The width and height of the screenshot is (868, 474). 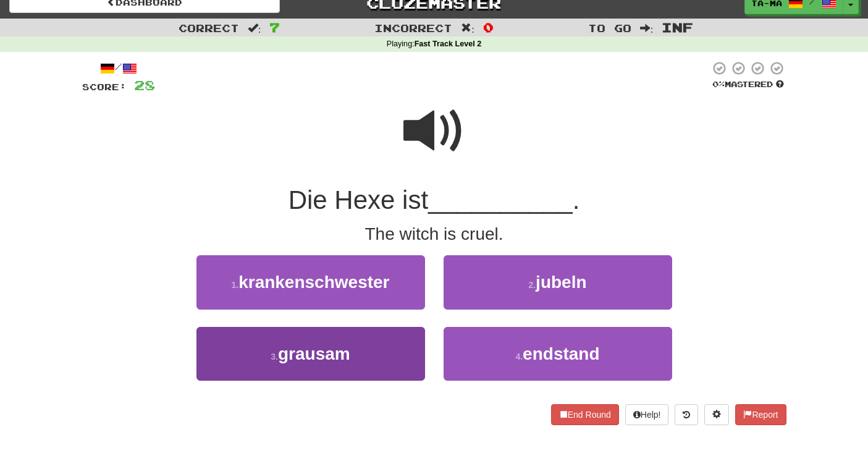 I want to click on span: Correct, so click(x=209, y=28).